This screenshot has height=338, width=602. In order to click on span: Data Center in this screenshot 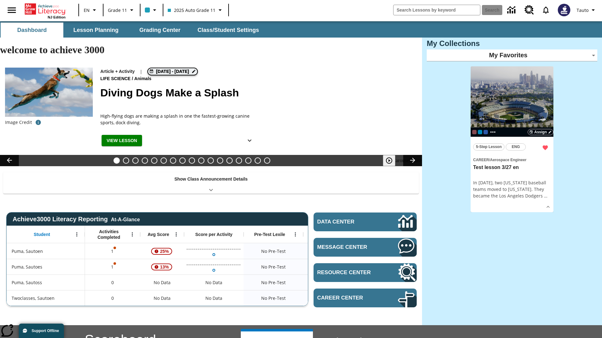, I will do `click(347, 222)`.